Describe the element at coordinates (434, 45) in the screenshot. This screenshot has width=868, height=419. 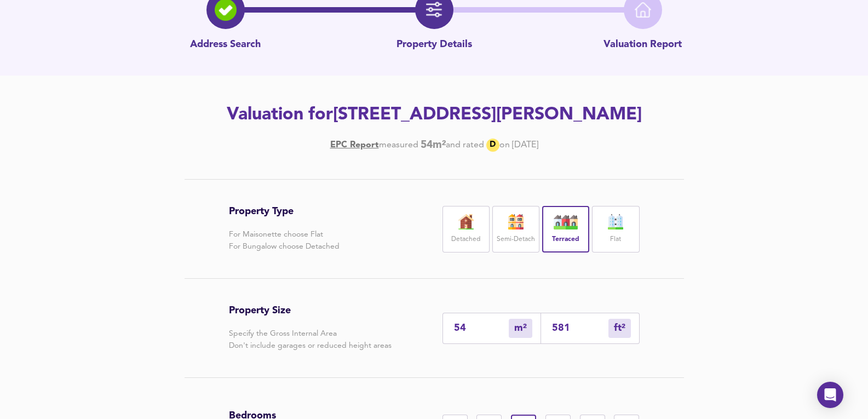
I see `p: Property Details` at that location.